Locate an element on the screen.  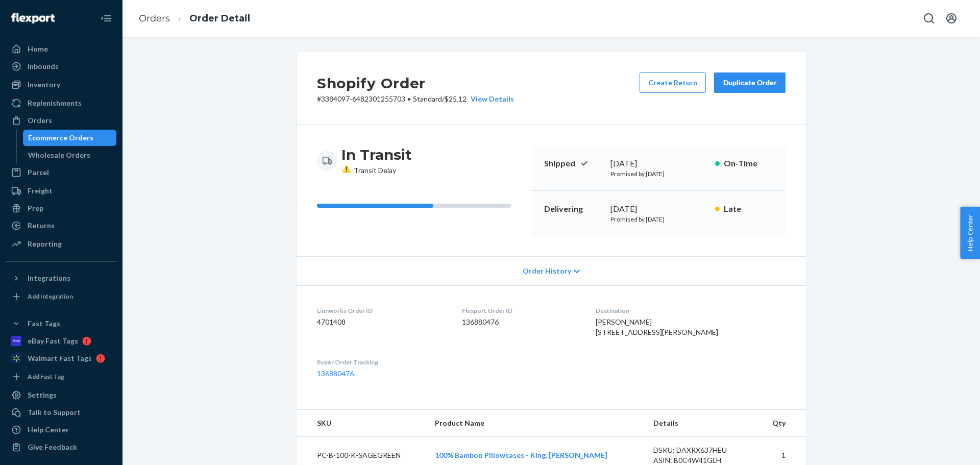
div: Parcel is located at coordinates (38, 173).